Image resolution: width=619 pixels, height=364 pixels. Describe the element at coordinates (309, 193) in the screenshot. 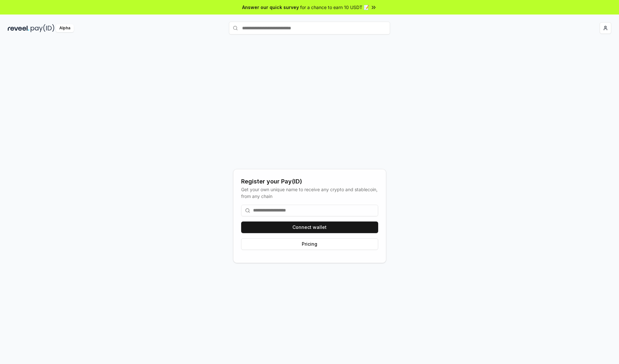

I see `div: Get your own unique name to receive any crypto and stablecoin, from any chain` at that location.